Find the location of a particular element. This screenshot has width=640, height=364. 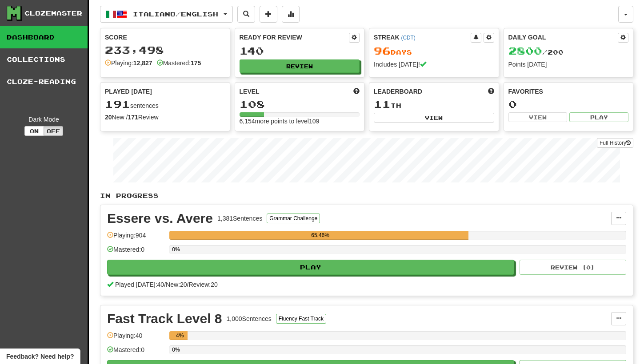

div: Playing: 40 is located at coordinates (136, 338).